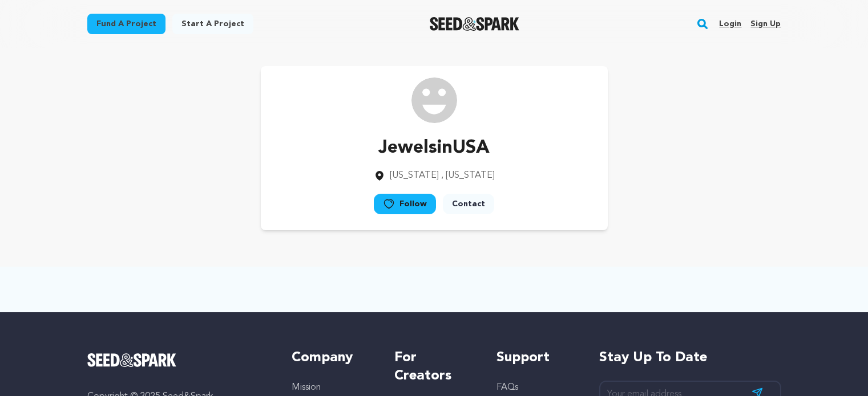 The image size is (868, 396). What do you see at coordinates (474, 24) in the screenshot?
I see `img: Seed&Spark Logo Dark Mode` at bounding box center [474, 24].